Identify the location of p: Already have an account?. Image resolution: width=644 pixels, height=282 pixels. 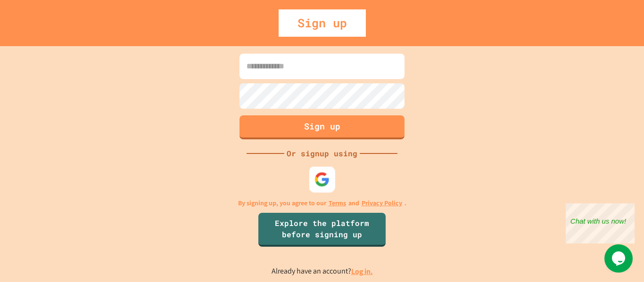
(322, 271).